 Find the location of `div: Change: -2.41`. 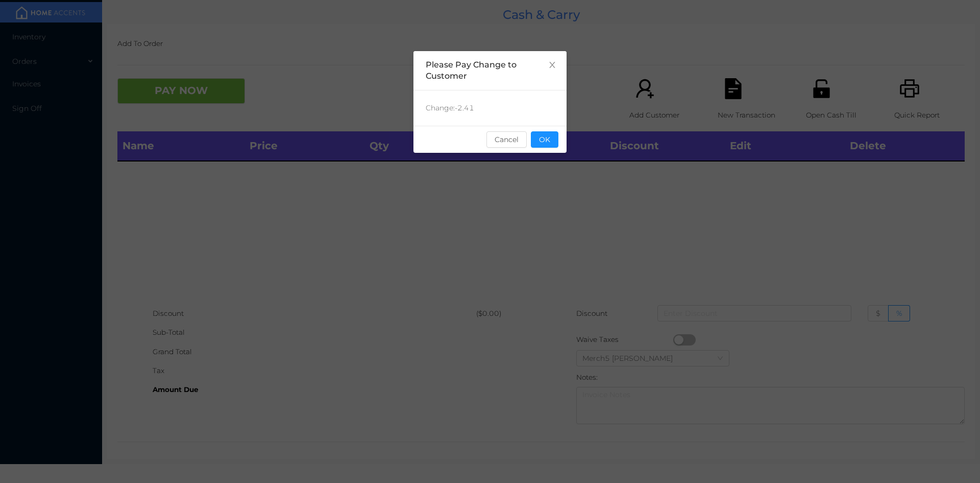

div: Change: -2.41 is located at coordinates (490, 108).